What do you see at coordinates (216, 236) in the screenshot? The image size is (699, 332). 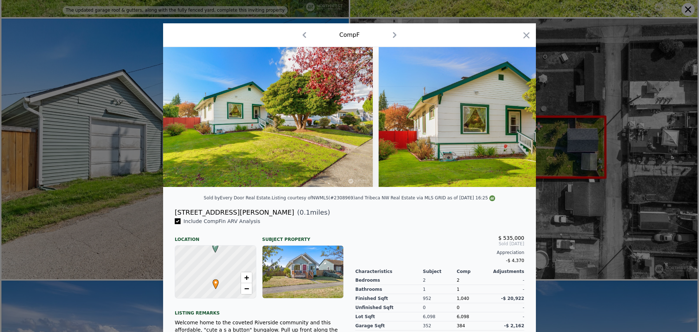 I see `div: Location` at bounding box center [216, 236].